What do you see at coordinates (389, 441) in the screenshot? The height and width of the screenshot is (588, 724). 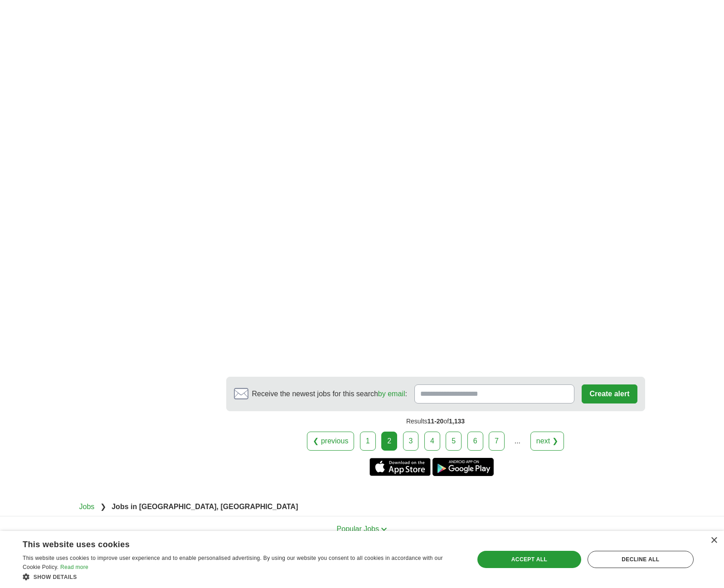 I see `div: 2` at bounding box center [389, 441].